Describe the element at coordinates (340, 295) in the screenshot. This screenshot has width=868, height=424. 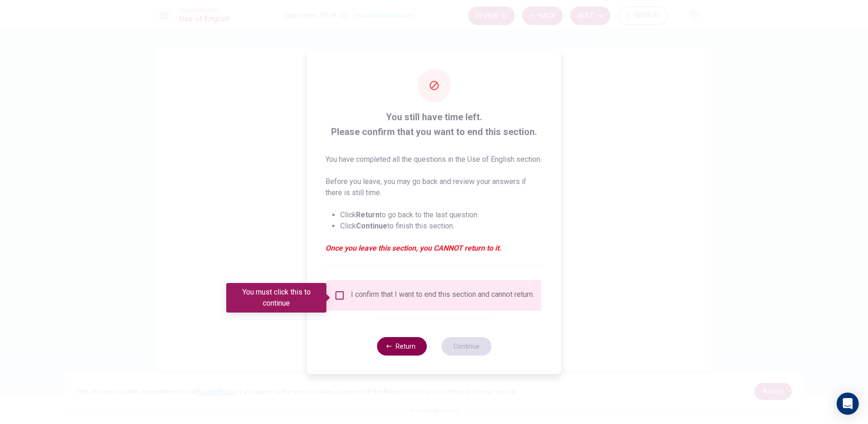
I see `span: You must click this to continue` at that location.